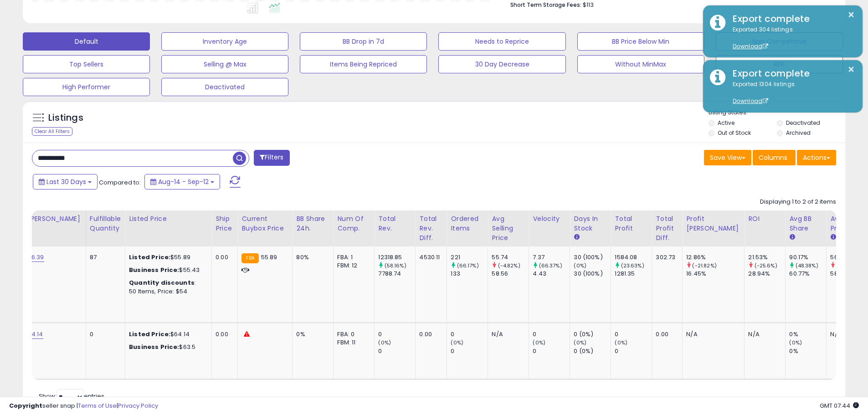  I want to click on small: (48.38%), so click(807, 265).